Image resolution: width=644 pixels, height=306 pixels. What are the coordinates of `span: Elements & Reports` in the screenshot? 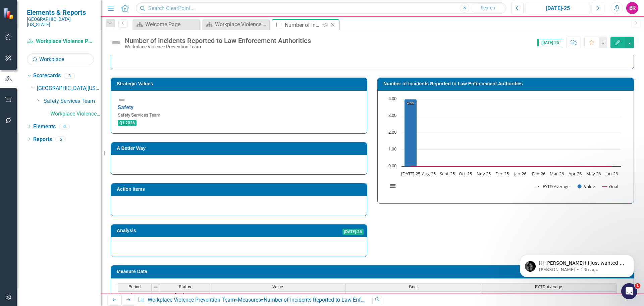 It's located at (60, 12).